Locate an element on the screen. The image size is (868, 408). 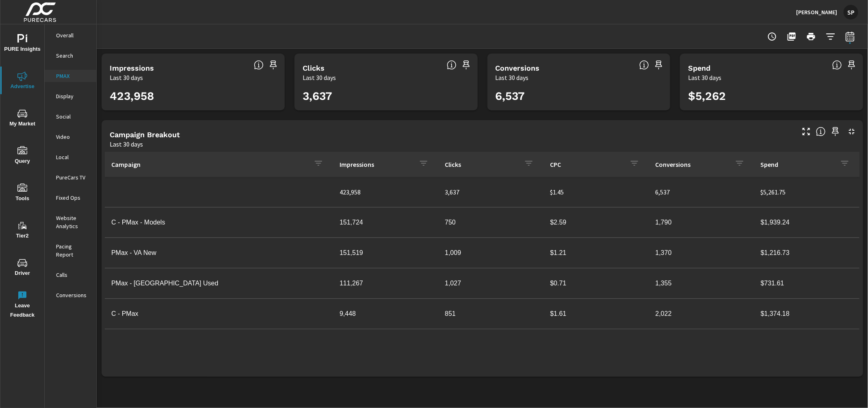
p: Display is located at coordinates (72, 96).